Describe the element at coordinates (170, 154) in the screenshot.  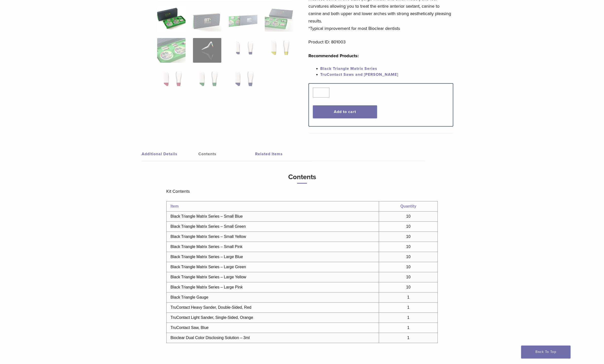
I see `a: Additional Details` at that location.